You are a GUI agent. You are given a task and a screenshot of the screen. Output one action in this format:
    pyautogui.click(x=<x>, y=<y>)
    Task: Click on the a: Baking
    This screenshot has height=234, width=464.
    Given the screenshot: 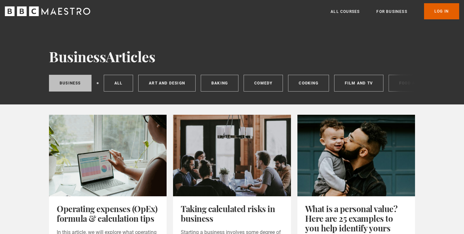 What is the action you would take?
    pyautogui.click(x=219, y=83)
    